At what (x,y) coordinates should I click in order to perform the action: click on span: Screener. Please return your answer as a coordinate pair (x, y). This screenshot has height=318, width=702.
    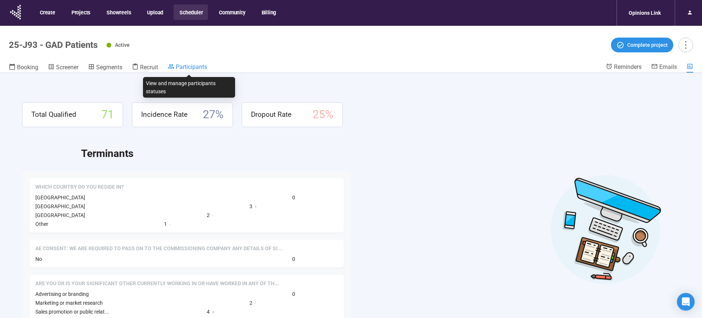
    Looking at the image, I should click on (67, 67).